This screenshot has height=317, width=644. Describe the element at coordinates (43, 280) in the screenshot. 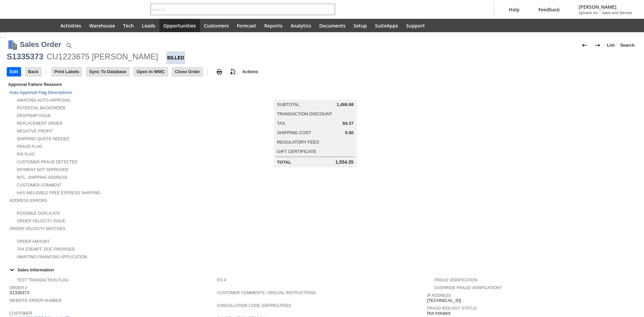

I see `a: Test Transaction Flag` at that location.